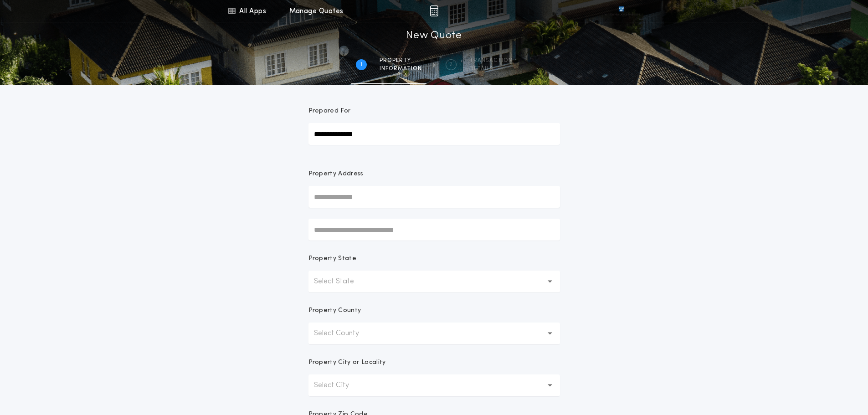  What do you see at coordinates (341, 281) in the screenshot?
I see `p: Select State` at bounding box center [341, 281].